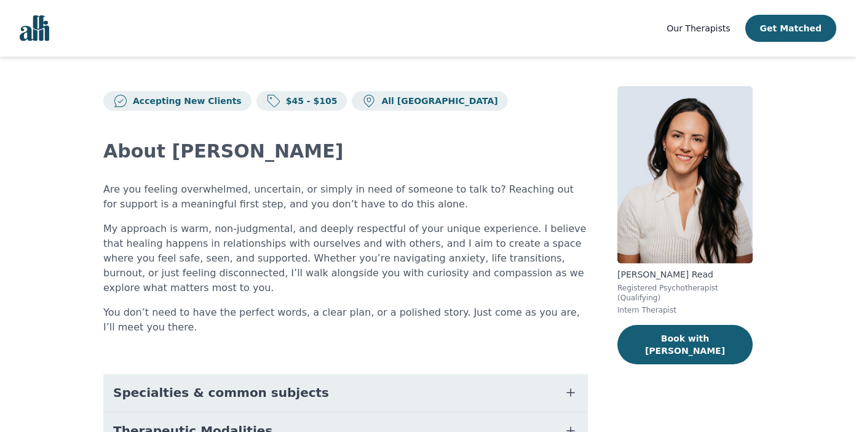  Describe the element at coordinates (685, 310) in the screenshot. I see `p: Intern Therapist` at that location.